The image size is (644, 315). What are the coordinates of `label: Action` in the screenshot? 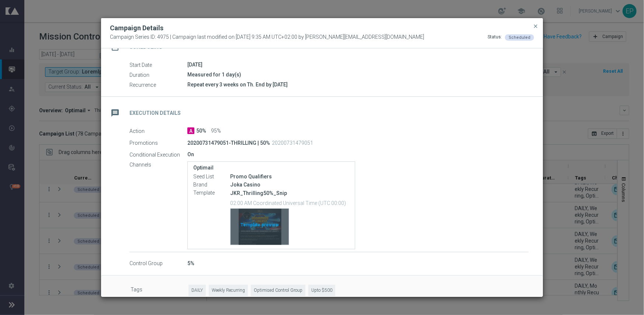 It's located at (158, 131).